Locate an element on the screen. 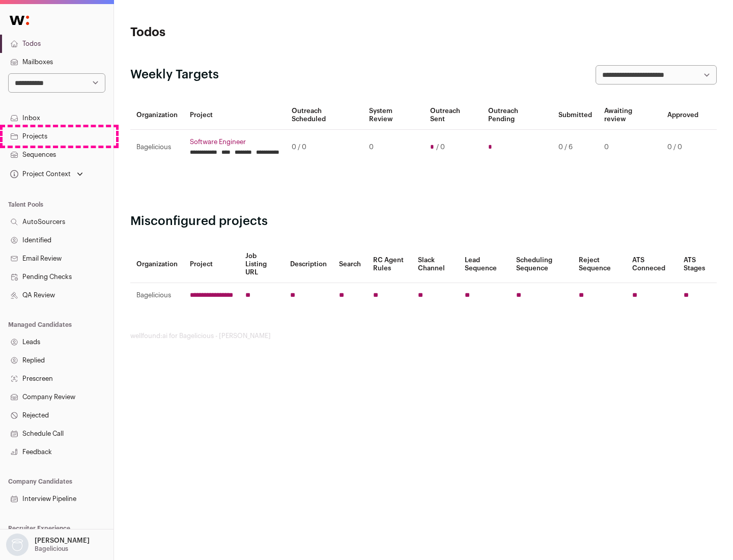 This screenshot has height=560, width=733. p: Bagelicious is located at coordinates (51, 549).